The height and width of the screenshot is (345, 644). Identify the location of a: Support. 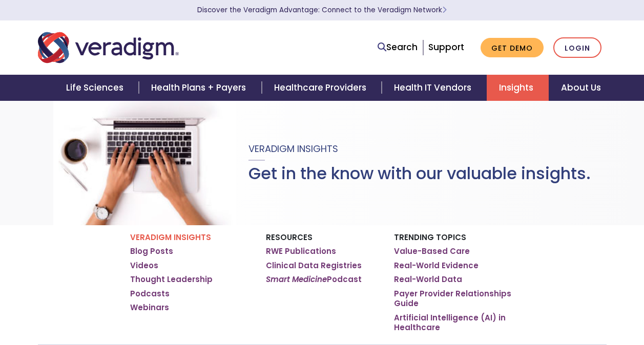
(446, 47).